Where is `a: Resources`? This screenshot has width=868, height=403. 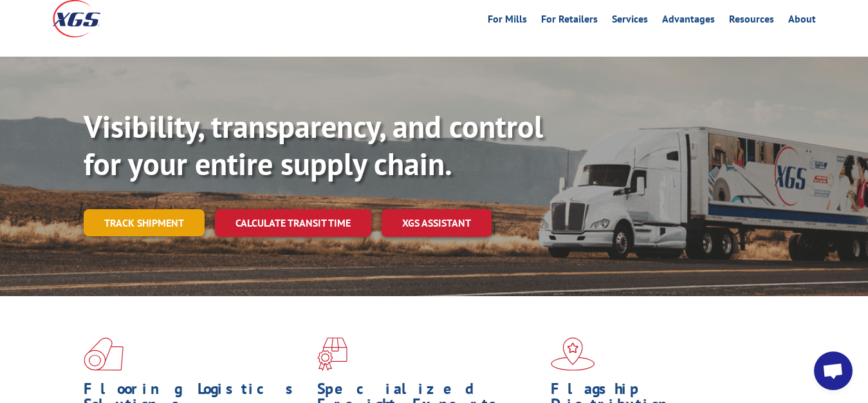
a: Resources is located at coordinates (752, 21).